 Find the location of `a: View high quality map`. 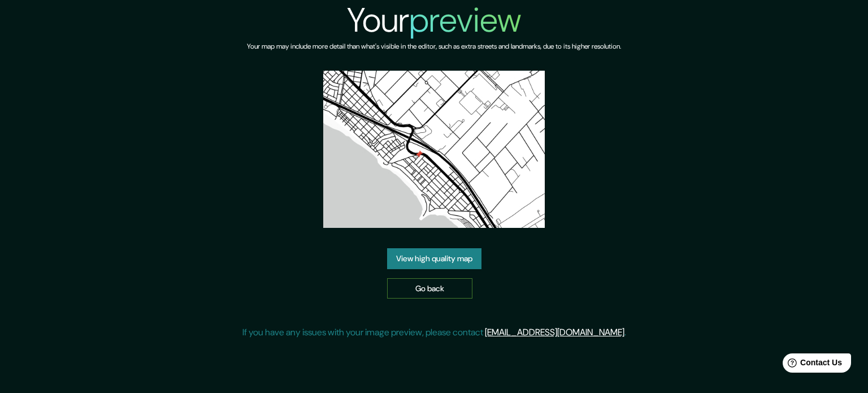

a: View high quality map is located at coordinates (434, 259).